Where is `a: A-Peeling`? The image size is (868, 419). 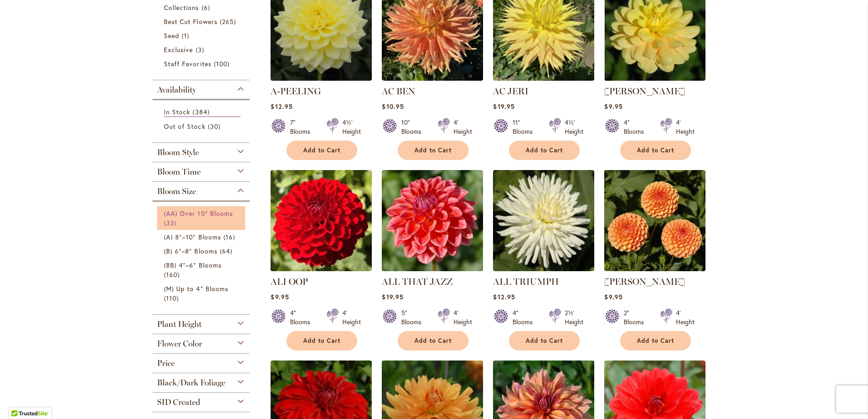
a: A-Peeling is located at coordinates (321, 78).